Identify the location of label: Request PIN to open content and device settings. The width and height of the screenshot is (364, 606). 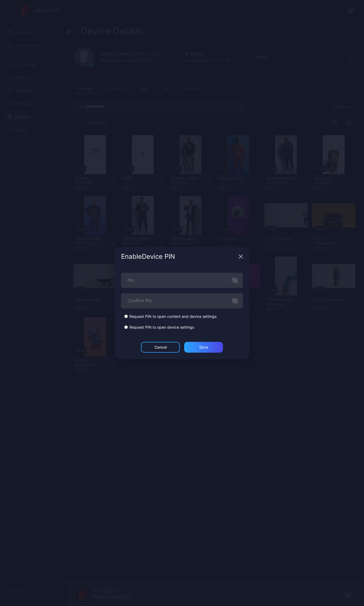
(173, 316).